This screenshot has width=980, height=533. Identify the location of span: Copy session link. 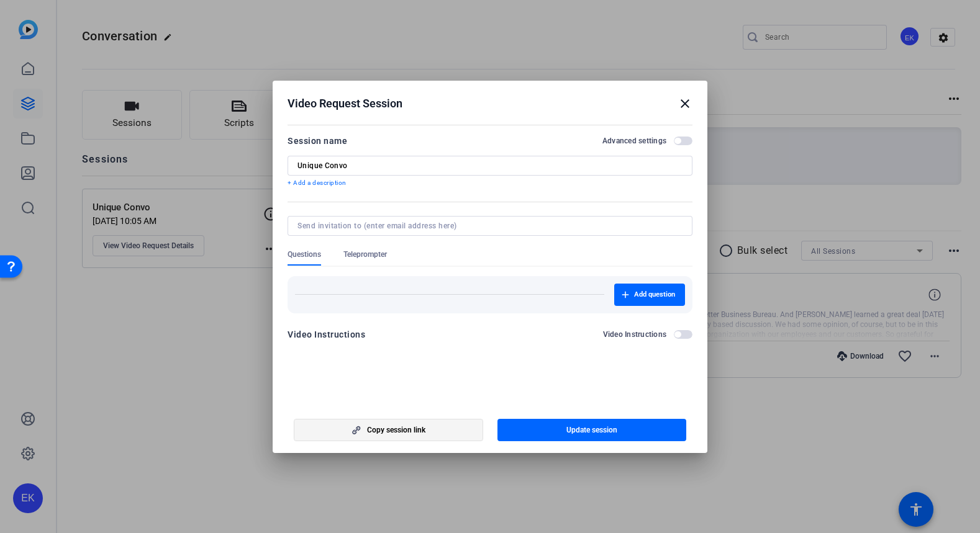
(396, 430).